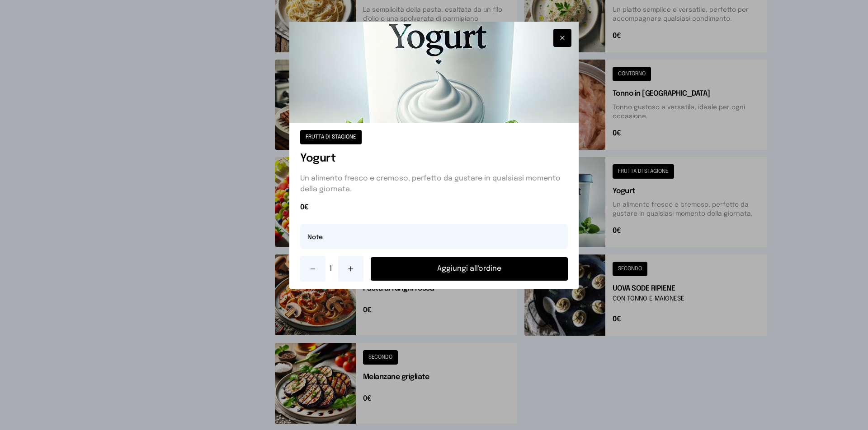  Describe the element at coordinates (434, 159) in the screenshot. I see `h1: Yogurt` at that location.